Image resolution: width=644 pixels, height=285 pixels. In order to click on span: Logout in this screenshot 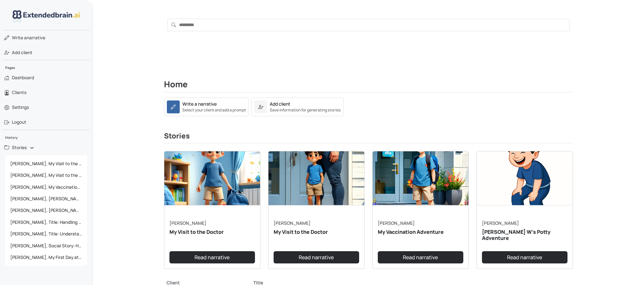, I will do `click(19, 122)`.